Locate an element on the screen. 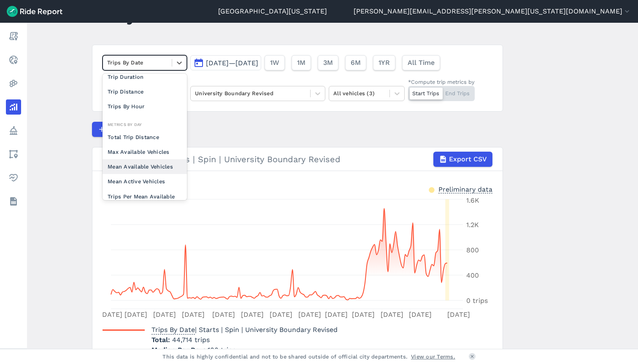  span: 44,714 trips is located at coordinates (191, 340).